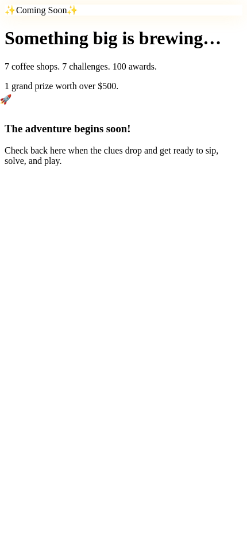 This screenshot has width=247, height=536. Describe the element at coordinates (52, 161) in the screenshot. I see `span: play` at that location.